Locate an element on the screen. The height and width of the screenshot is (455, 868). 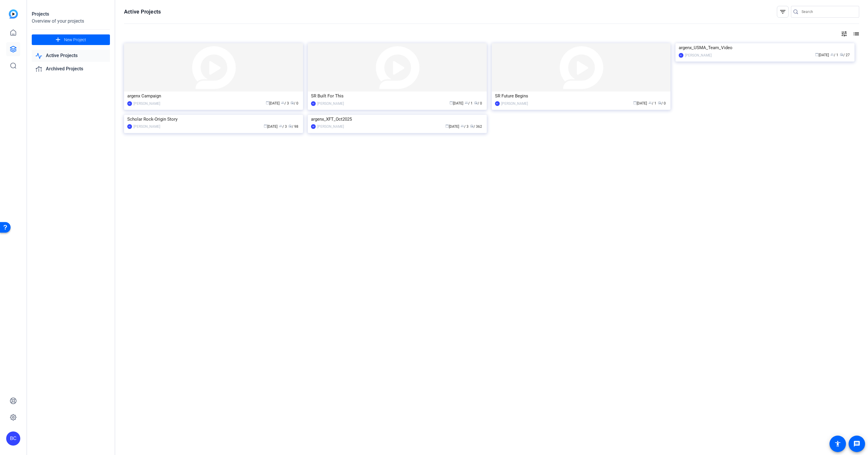
mat-icon: filter_list is located at coordinates (783, 12).